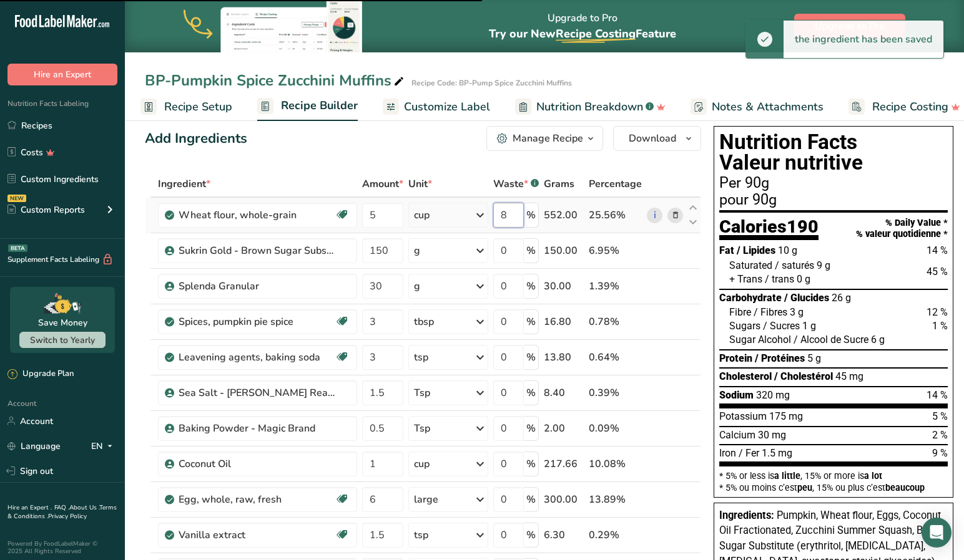 Image resolution: width=964 pixels, height=560 pixels. Describe the element at coordinates (615, 500) in the screenshot. I see `div: 13.89%` at that location.